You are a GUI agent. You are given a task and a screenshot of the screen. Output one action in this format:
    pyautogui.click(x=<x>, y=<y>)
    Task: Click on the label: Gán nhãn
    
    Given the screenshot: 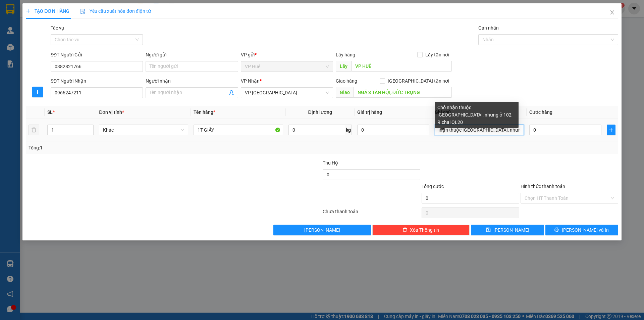 What is the action you would take?
    pyautogui.click(x=489, y=28)
    